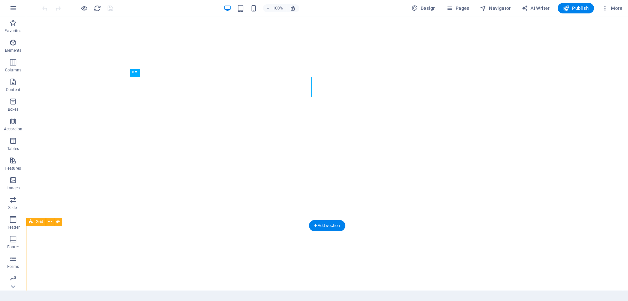 This screenshot has height=301, width=628. What do you see at coordinates (293, 8) in the screenshot?
I see `i: On resize automatically adjust zoom level to fit chosen device.` at bounding box center [293, 8].